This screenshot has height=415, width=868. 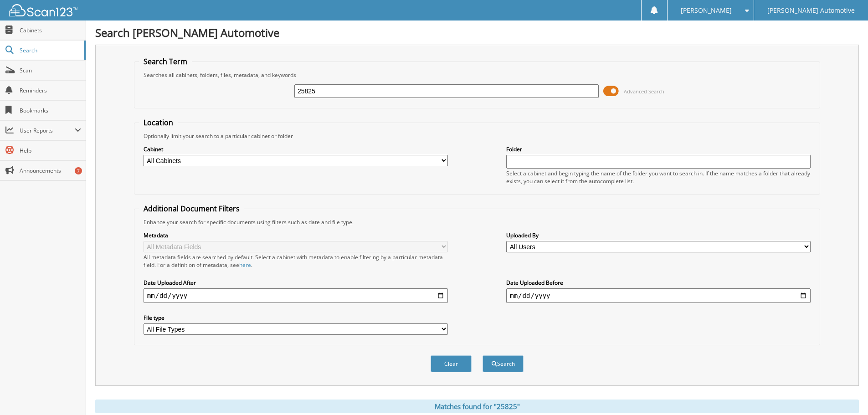 What do you see at coordinates (245, 265) in the screenshot?
I see `a: here` at bounding box center [245, 265].